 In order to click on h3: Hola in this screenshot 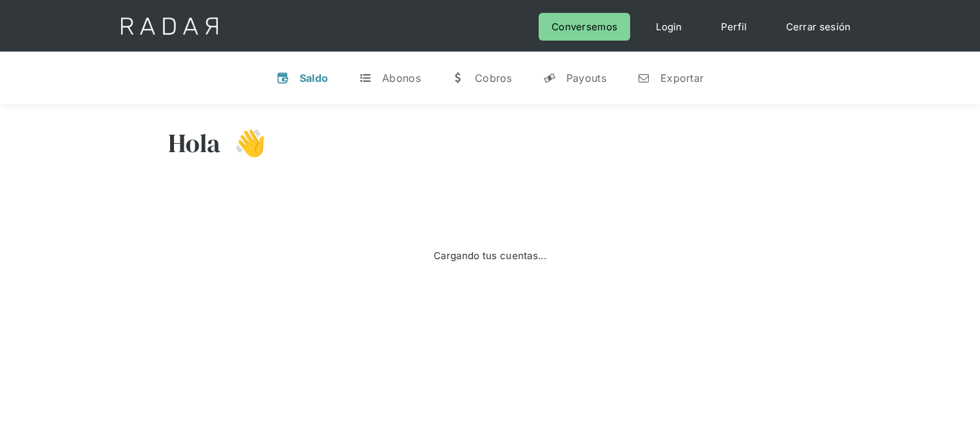, I will do `click(195, 143)`.